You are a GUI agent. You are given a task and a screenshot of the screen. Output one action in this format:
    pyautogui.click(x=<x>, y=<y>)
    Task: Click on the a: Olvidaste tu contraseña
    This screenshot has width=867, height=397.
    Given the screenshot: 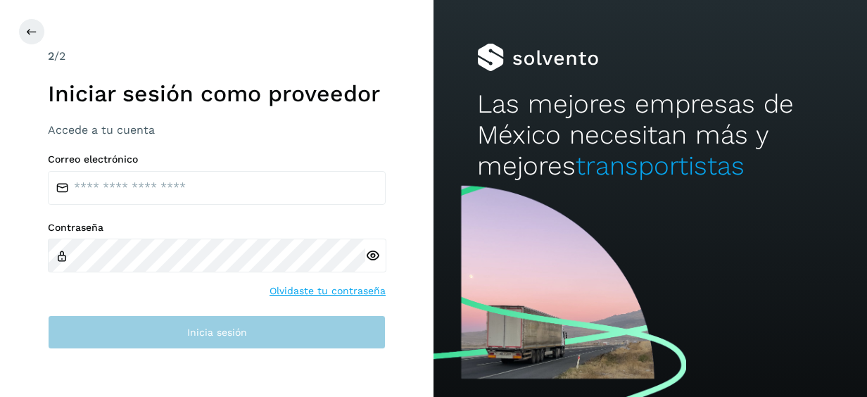 What is the action you would take?
    pyautogui.click(x=327, y=291)
    